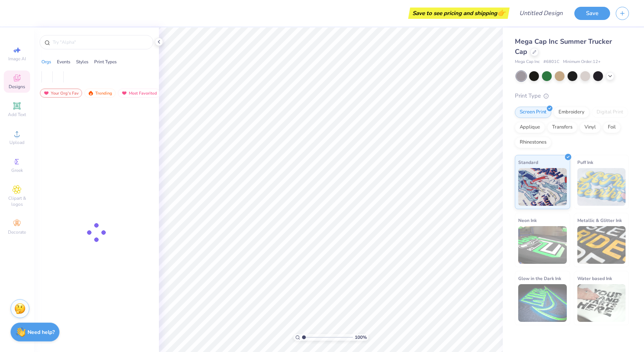 Image resolution: width=644 pixels, height=352 pixels. Describe the element at coordinates (17, 115) in the screenshot. I see `span: Add Text` at that location.